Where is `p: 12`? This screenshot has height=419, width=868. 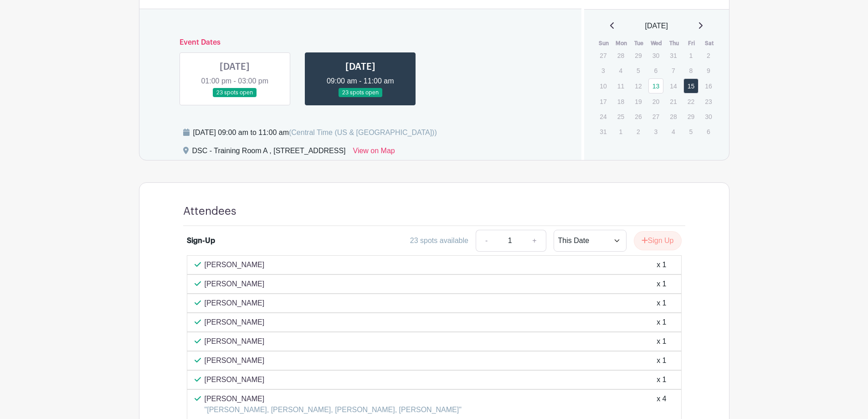 p: 12 is located at coordinates (638, 86).